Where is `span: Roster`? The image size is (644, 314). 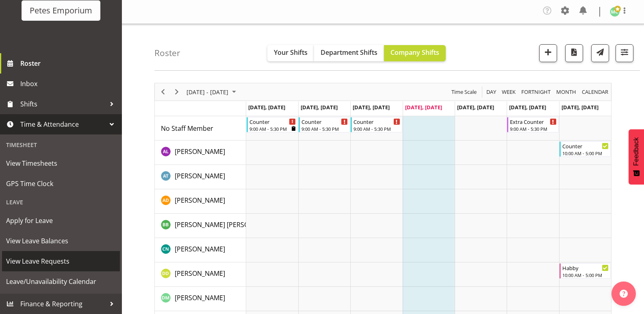
span: Roster is located at coordinates (69, 63).